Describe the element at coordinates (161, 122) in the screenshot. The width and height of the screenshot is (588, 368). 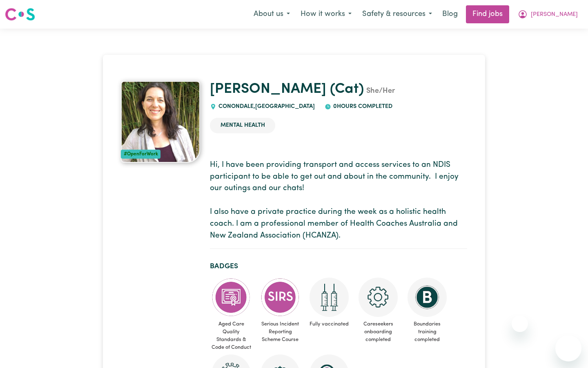
I see `img: Catherine (Cat)` at that location.